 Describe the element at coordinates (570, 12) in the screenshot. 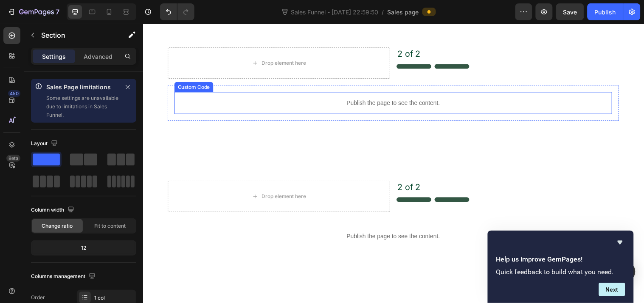

I see `span: Save` at that location.